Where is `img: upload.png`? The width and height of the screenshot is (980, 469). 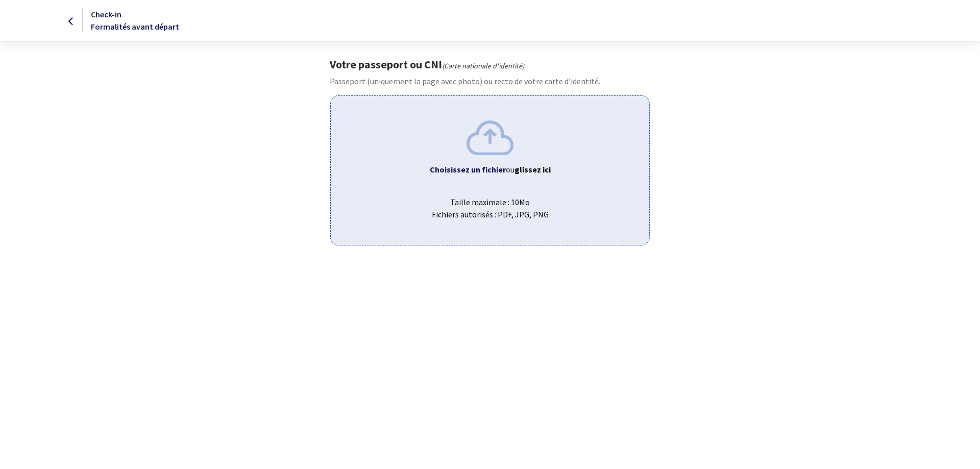
img: upload.png is located at coordinates (490, 137).